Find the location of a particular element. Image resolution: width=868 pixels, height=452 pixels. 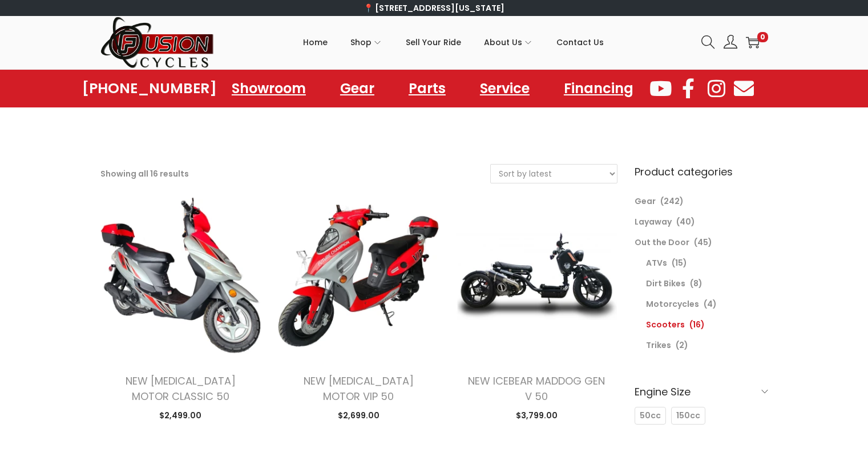

span: 2,699.00 is located at coordinates (358, 415).